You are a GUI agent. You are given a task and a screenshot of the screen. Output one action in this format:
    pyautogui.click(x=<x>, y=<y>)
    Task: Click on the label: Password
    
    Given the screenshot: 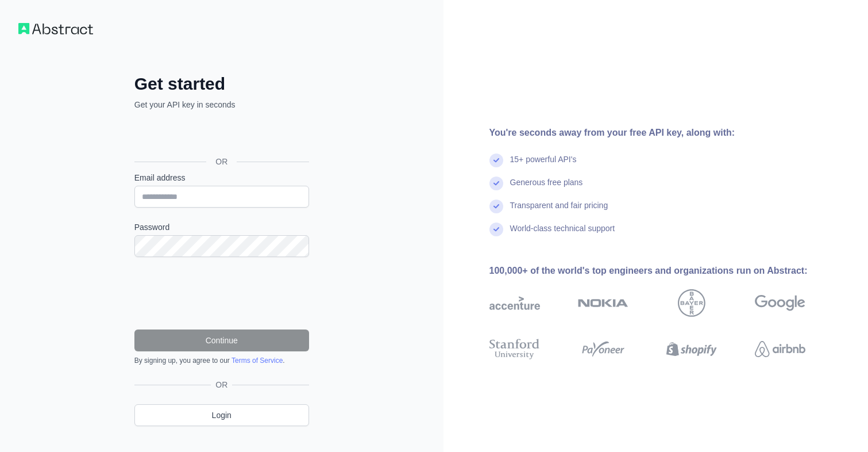 What is the action you would take?
    pyautogui.click(x=222, y=227)
    